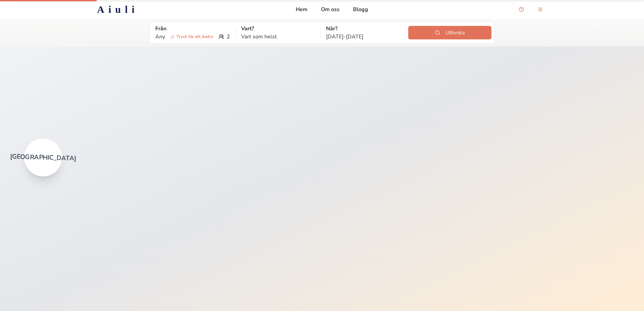 This screenshot has height=311, width=644. I want to click on p: Any, so click(186, 37).